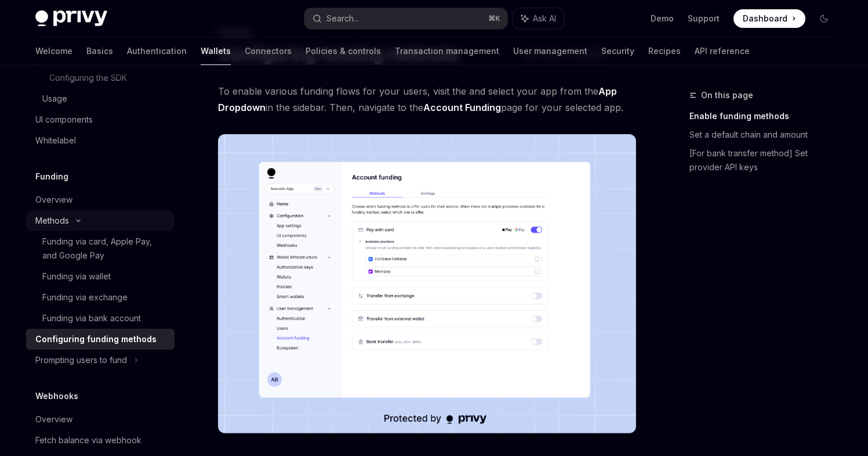  What do you see at coordinates (825, 18) in the screenshot?
I see `button: Toggle dark mode` at bounding box center [825, 18].